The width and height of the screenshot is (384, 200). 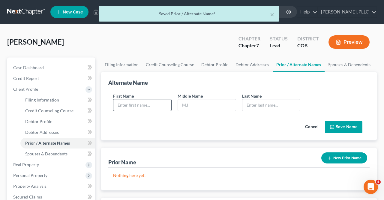 I want to click on button: Preview, so click(x=349, y=42).